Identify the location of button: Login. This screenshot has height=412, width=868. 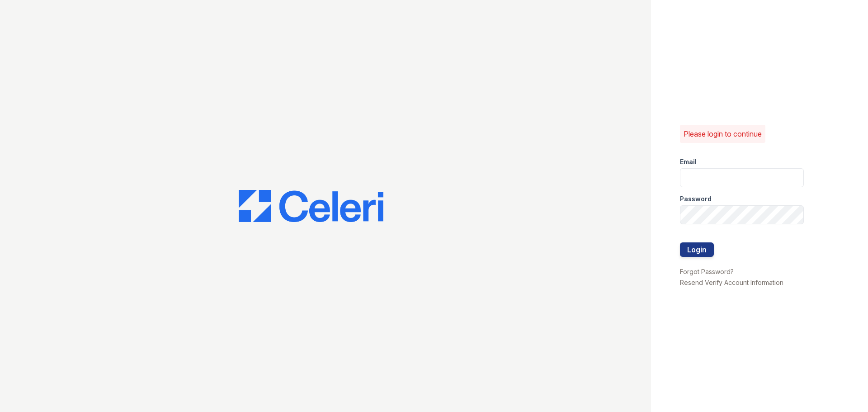
(697, 250).